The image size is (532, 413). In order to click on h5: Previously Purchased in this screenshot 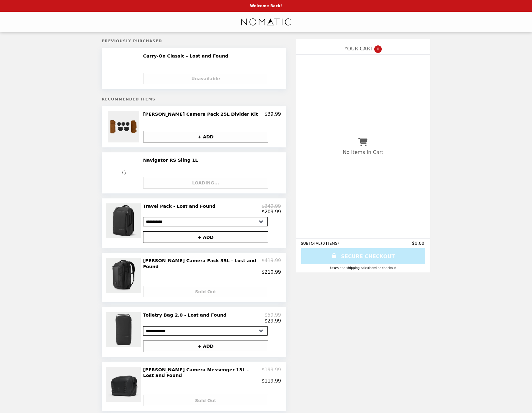, I will do `click(194, 41)`.